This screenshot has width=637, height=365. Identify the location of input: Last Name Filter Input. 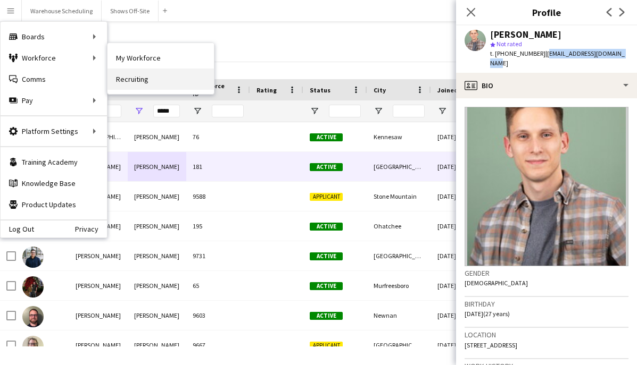
(166, 111).